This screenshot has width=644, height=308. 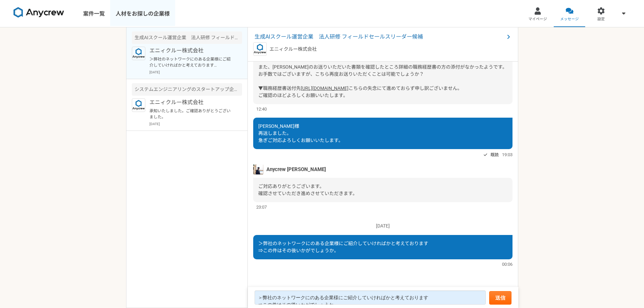 I want to click on p: ＞弊社のネットワークにのある企業様にご紹介していければかと考えております ⇒この件はその後いかがでしょうか。, so click(x=191, y=62).